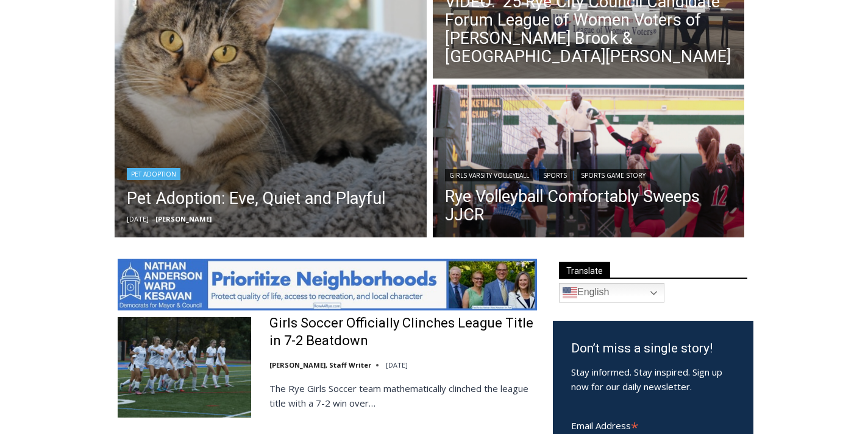 The width and height of the screenshot is (868, 434). Describe the element at coordinates (585, 270) in the screenshot. I see `span: Translate` at that location.